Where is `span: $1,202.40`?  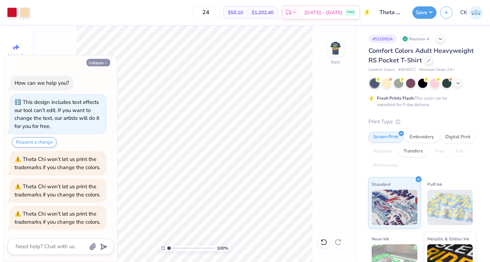 span: $1,202.40 is located at coordinates (262, 12).